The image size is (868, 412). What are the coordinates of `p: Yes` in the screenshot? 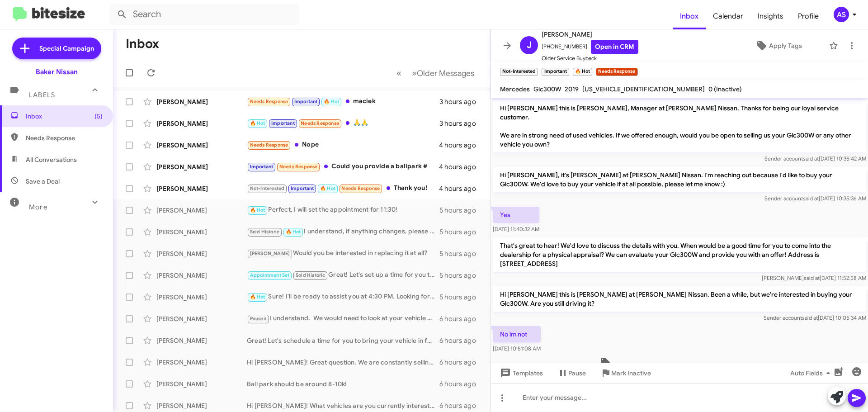 It's located at (516, 215).